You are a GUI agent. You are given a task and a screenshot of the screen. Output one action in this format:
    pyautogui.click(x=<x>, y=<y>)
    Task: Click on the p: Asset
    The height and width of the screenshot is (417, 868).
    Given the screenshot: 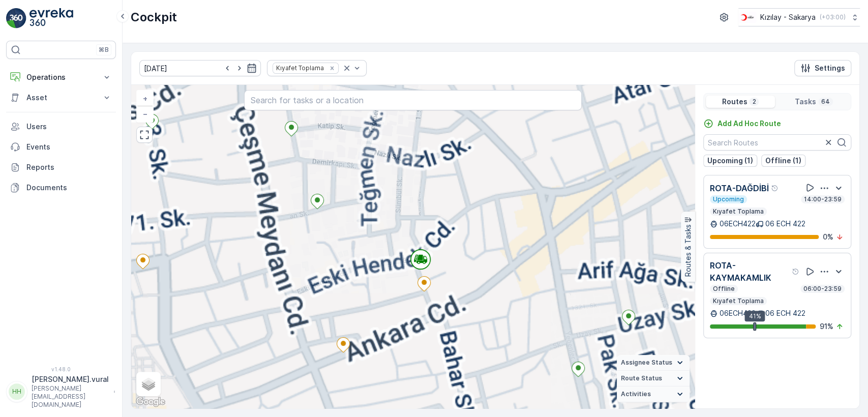 What is the action you would take?
    pyautogui.click(x=61, y=98)
    